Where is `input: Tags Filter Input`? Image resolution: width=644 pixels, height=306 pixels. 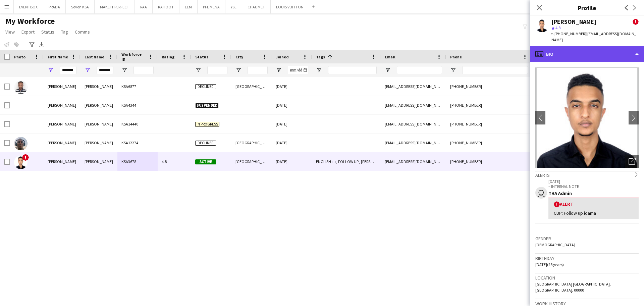
input: Tags Filter Input is located at coordinates (352, 70).